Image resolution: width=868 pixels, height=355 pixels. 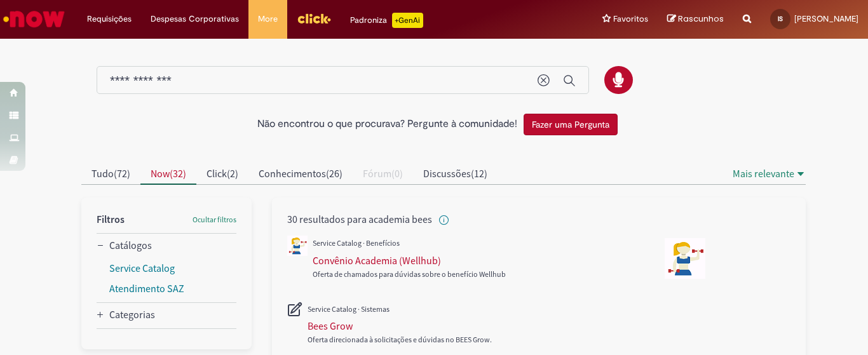 I want to click on h2: Não encontrou o que procurava? Pergunte à comunidade!, so click(x=387, y=124).